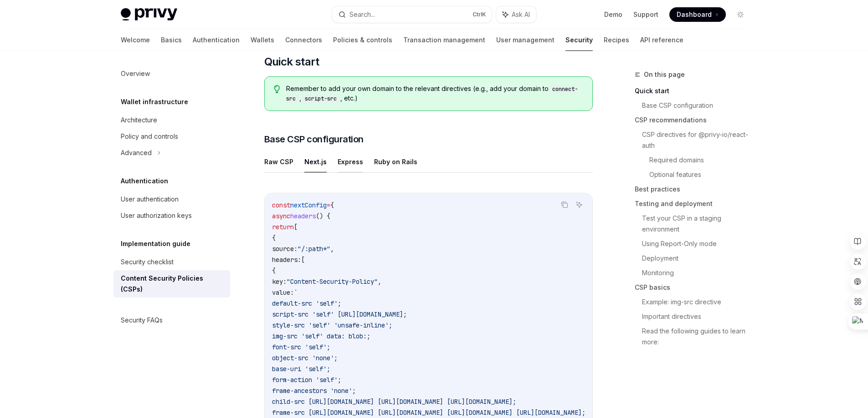 This screenshot has height=418, width=868. Describe the element at coordinates (616, 40) in the screenshot. I see `a: Recipes` at that location.